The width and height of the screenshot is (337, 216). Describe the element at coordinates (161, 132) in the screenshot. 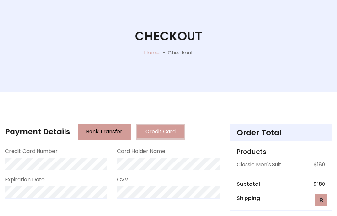

I see `button: Credit Card` at that location.